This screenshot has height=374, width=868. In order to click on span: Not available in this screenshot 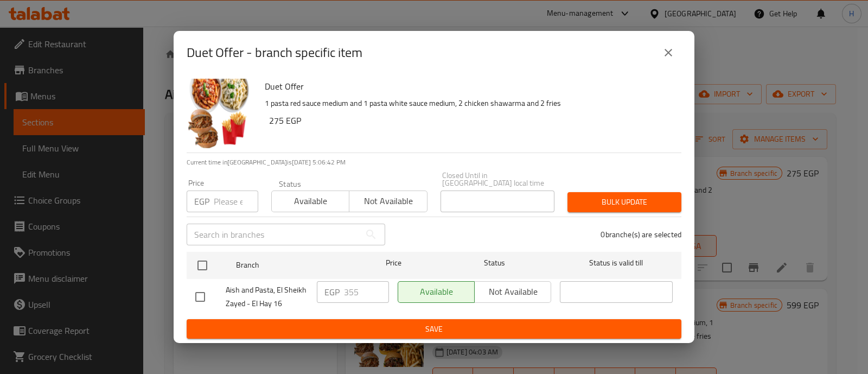, I will do `click(388, 201)`.